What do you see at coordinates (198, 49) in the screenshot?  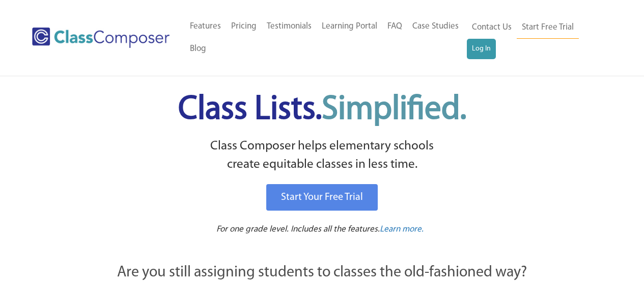 I see `a: Blog` at bounding box center [198, 49].